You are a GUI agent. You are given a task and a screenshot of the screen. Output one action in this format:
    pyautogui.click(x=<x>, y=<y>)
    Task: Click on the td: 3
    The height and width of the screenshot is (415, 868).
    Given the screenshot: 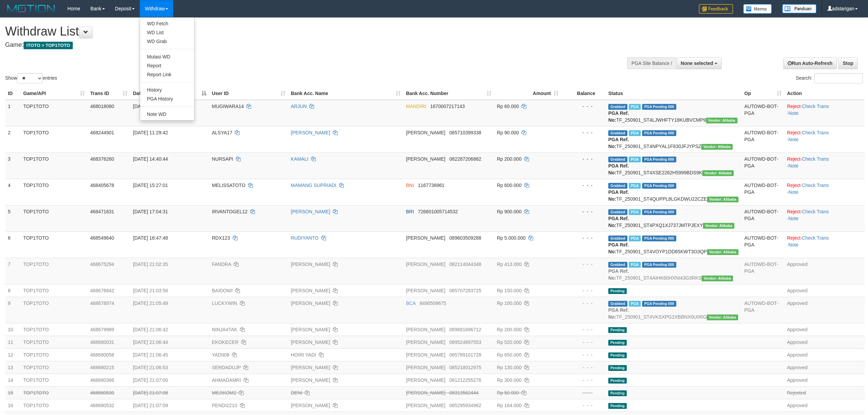 What is the action you would take?
    pyautogui.click(x=13, y=165)
    